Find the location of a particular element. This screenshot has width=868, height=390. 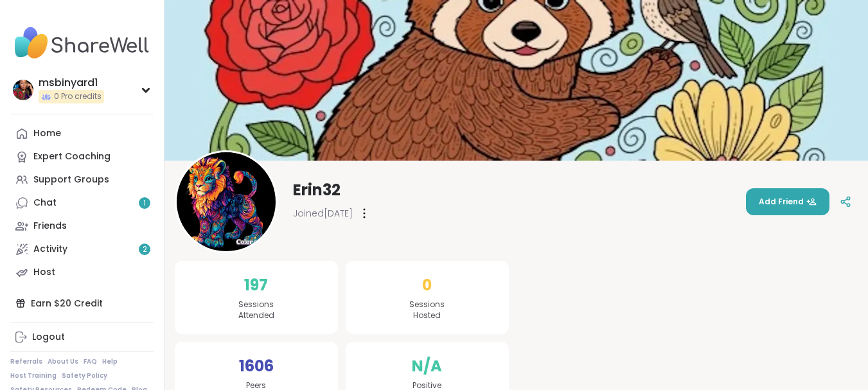

div: Friends is located at coordinates (50, 226).